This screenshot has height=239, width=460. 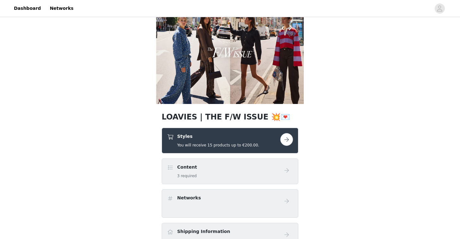 I want to click on h4: Styles, so click(x=218, y=136).